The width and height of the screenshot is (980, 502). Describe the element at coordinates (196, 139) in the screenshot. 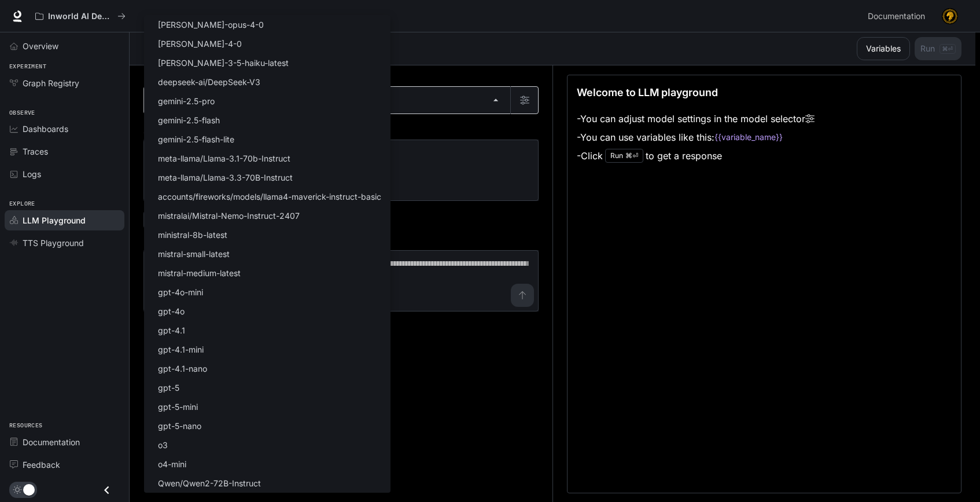

I see `p: gemini-2.5-flash-lite` at that location.